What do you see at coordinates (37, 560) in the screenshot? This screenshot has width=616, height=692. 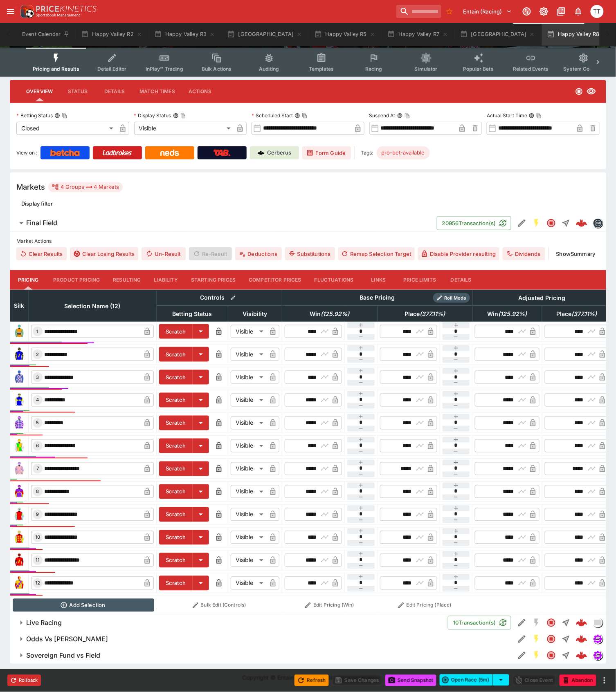 I see `span: 11` at bounding box center [37, 560].